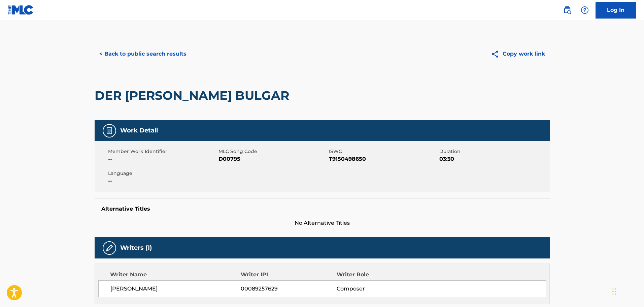 The width and height of the screenshot is (644, 307). Describe the element at coordinates (322, 209) in the screenshot. I see `h5: Alternative Titles` at that location.